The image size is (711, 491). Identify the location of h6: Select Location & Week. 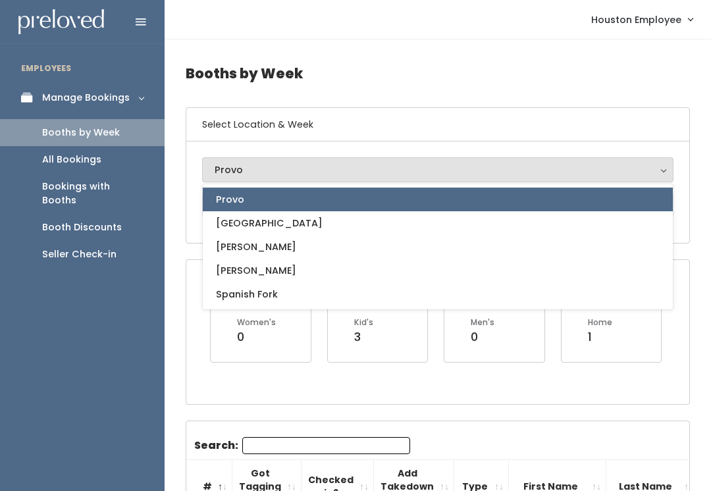
(438, 124).